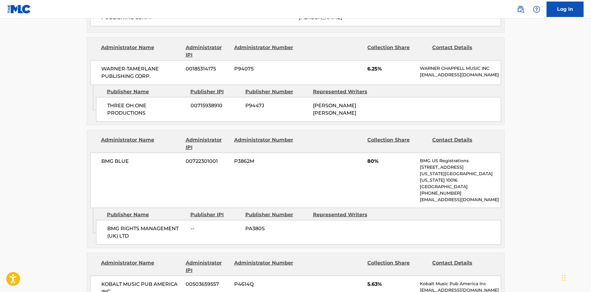  Describe the element at coordinates (564, 278) in the screenshot. I see `div: Drag` at that location.